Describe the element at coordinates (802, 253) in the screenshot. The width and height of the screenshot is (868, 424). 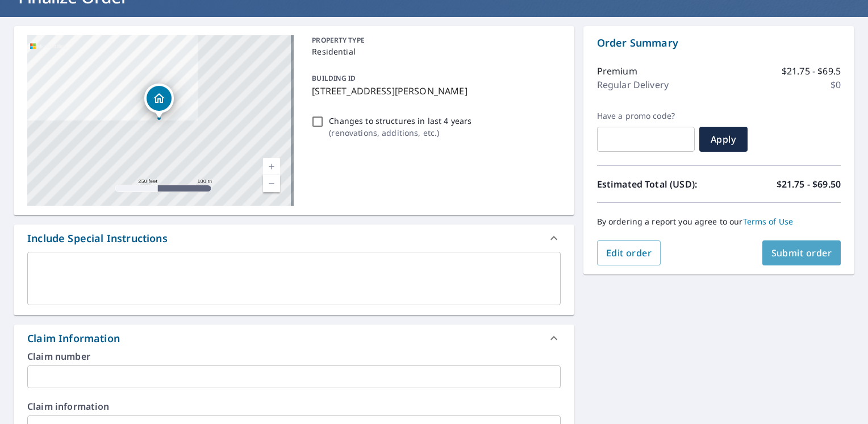
I see `button: Submit order` at that location.